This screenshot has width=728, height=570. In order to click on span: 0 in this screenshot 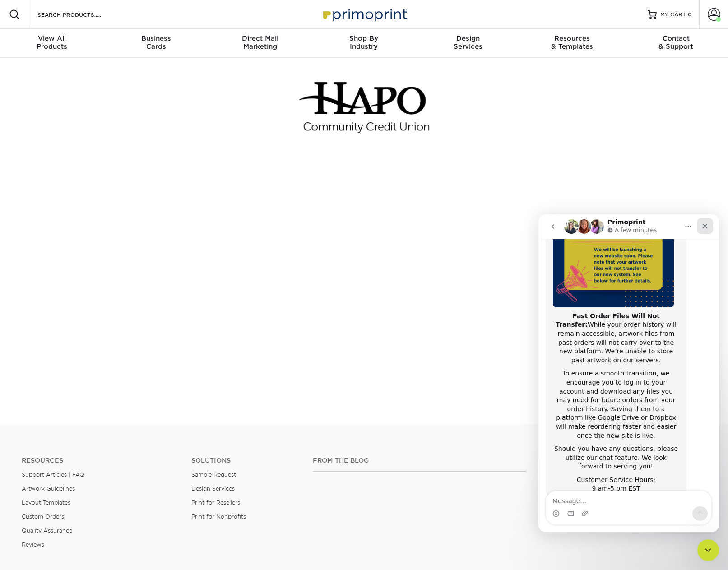, I will do `click(690, 14)`.